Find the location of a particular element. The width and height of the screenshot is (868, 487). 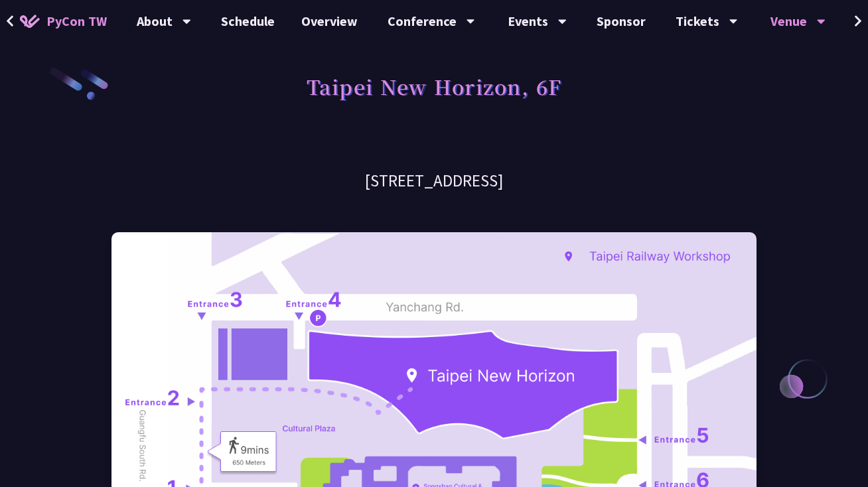

h1: Taipei New Horizon, 6F is located at coordinates (434, 87).